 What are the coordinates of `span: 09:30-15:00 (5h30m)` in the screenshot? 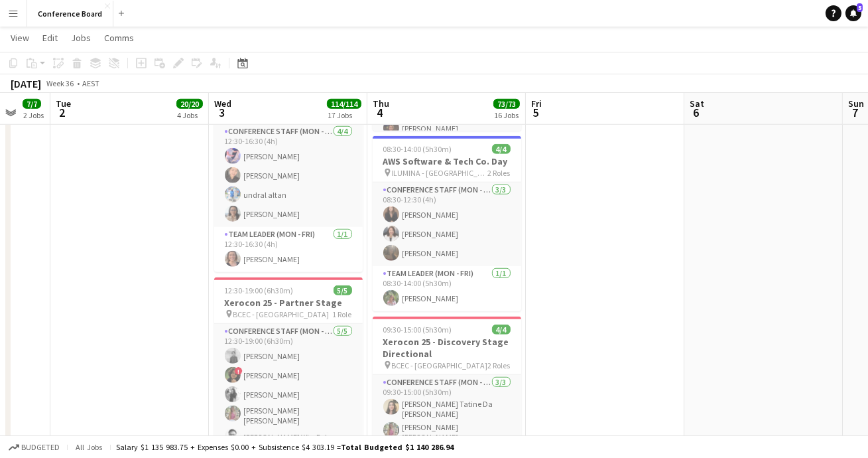 It's located at (418, 329).